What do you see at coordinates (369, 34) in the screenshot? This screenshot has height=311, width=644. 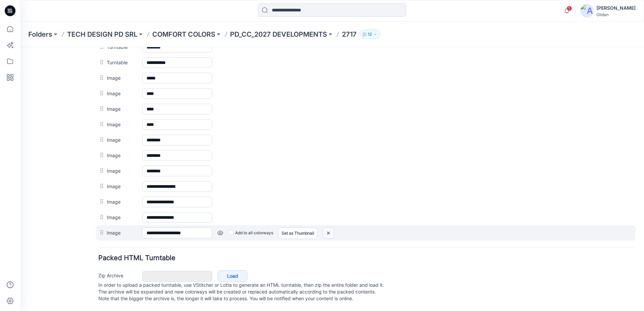 I see `p: 12` at bounding box center [369, 34].